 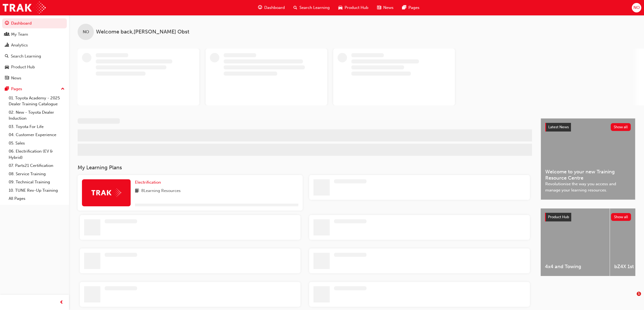 What do you see at coordinates (411, 8) in the screenshot?
I see `a: pages-iconPages` at bounding box center [411, 8].